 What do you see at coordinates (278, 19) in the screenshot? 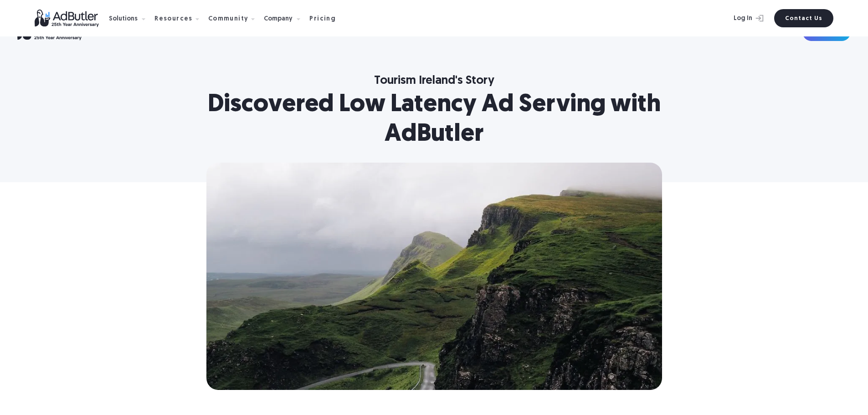
I see `div: Company` at bounding box center [278, 19].